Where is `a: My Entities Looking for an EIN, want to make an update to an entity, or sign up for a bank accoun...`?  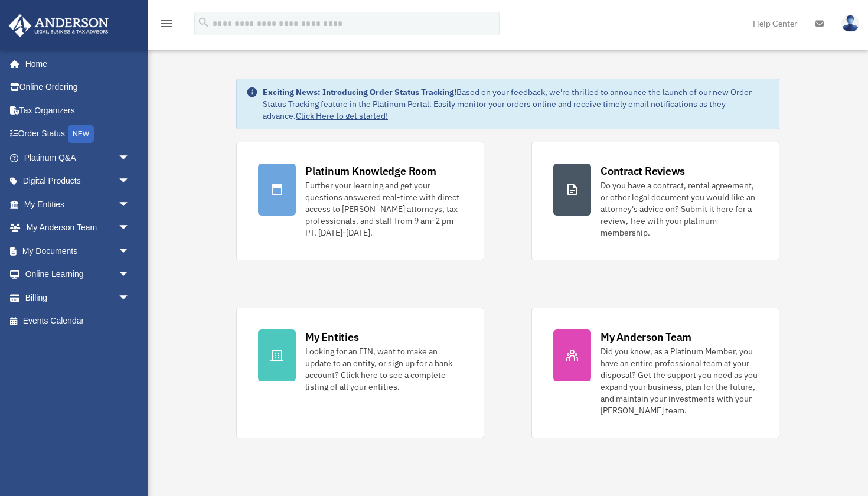 a: My Entities Looking for an EIN, want to make an update to an entity, or sign up for a bank accoun... is located at coordinates (360, 372).